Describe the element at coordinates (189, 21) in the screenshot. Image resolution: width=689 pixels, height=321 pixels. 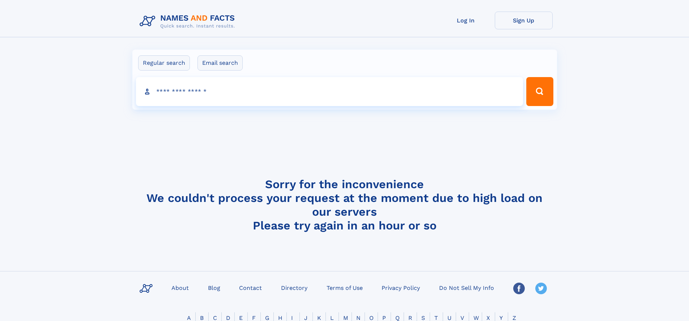
I see `img: Logo Names and Facts` at that location.